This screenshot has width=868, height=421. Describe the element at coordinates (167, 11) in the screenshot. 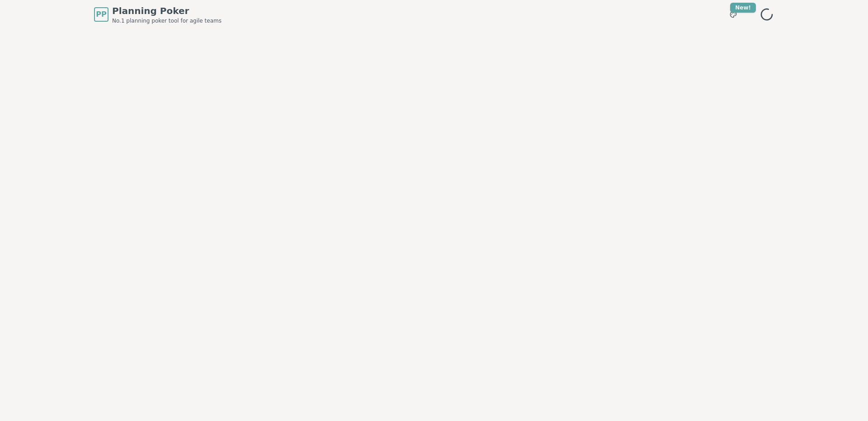

I see `span: Planning Poker` at that location.